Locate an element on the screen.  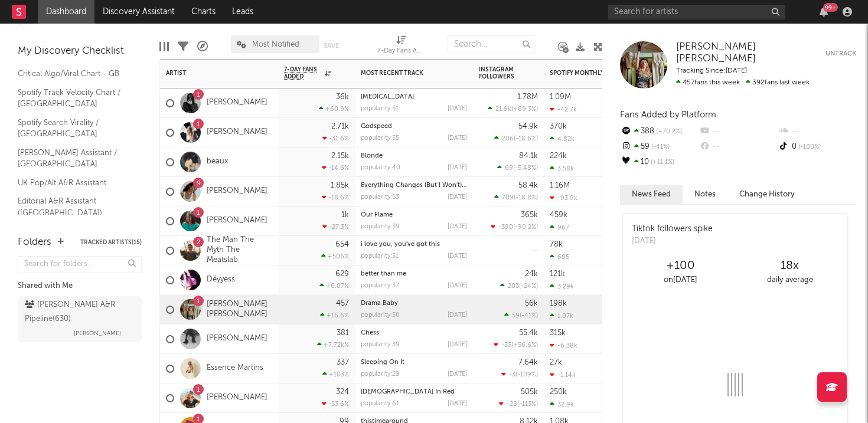
div: Everything Changes (But I Won't) (ft. Shygirl & Casey MQ) is located at coordinates (414, 185).